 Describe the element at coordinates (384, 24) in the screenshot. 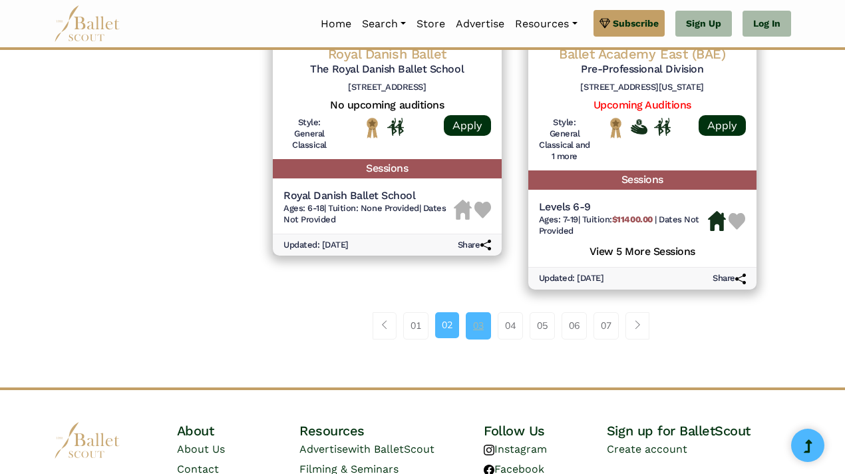

I see `a: Search` at that location.